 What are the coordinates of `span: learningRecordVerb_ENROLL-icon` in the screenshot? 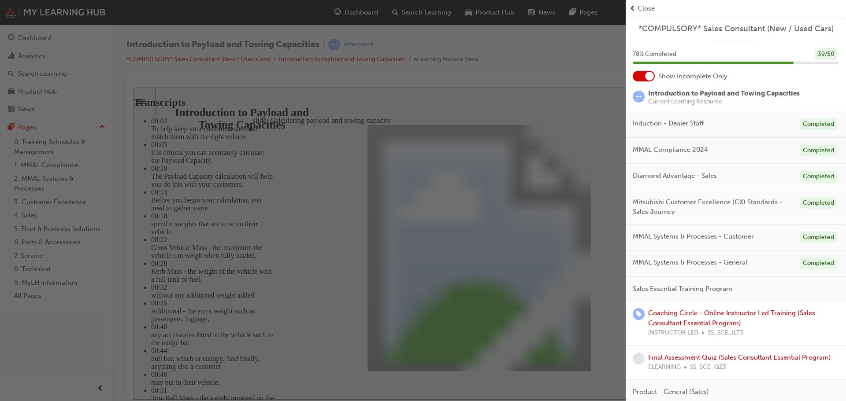 It's located at (638, 314).